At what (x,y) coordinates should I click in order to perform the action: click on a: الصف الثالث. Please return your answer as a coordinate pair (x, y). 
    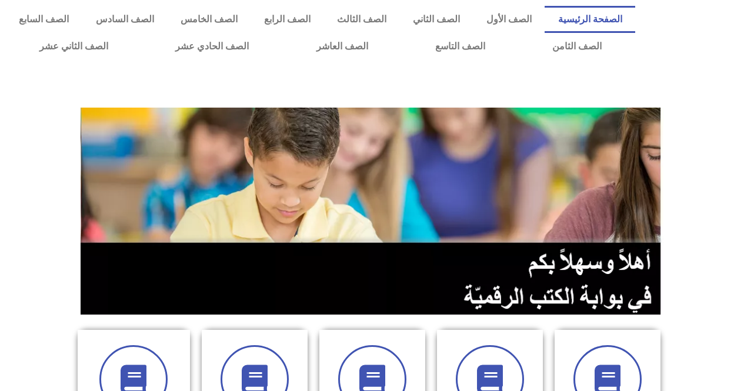
    Looking at the image, I should click on (361, 19).